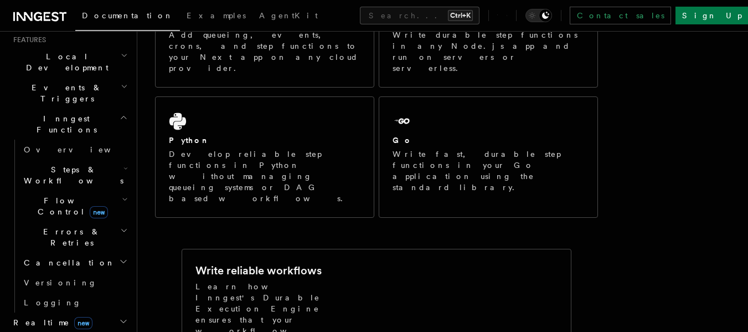 This screenshot has height=332, width=748. I want to click on p: Write durable step functions in any Node.js app and run on servers or serverless., so click(488, 51).